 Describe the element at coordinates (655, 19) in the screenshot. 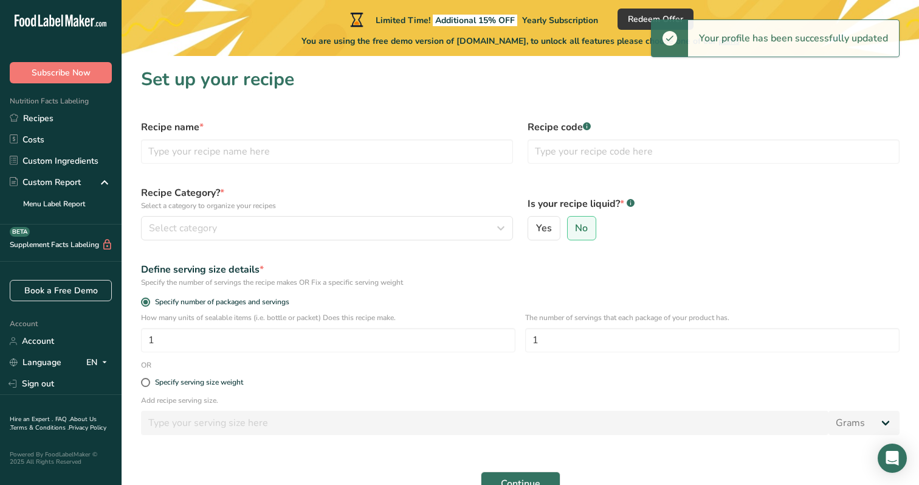

I see `button: Redeem Offer` at that location.